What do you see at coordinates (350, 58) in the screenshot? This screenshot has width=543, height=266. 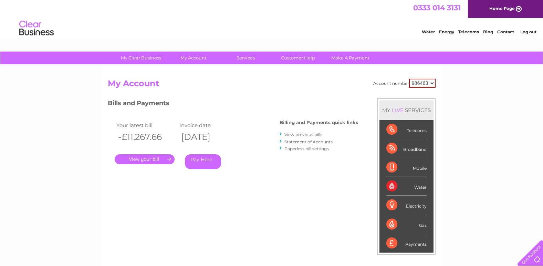 I see `a: Make A Payment` at bounding box center [350, 58].